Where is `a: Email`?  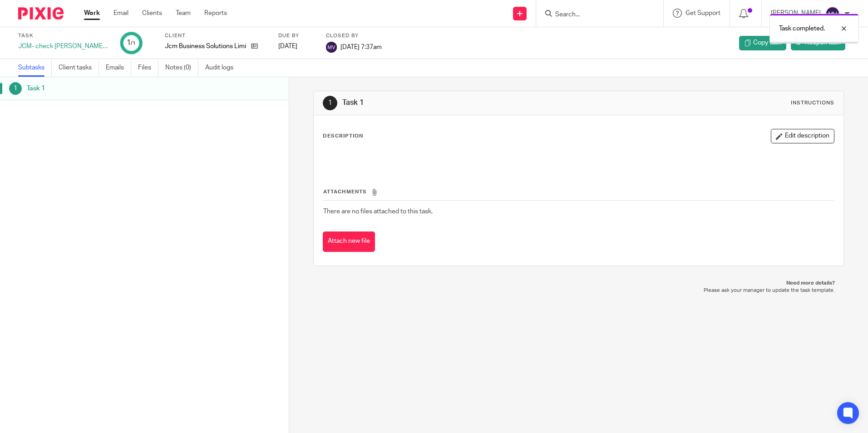
a: Email is located at coordinates (121, 13).